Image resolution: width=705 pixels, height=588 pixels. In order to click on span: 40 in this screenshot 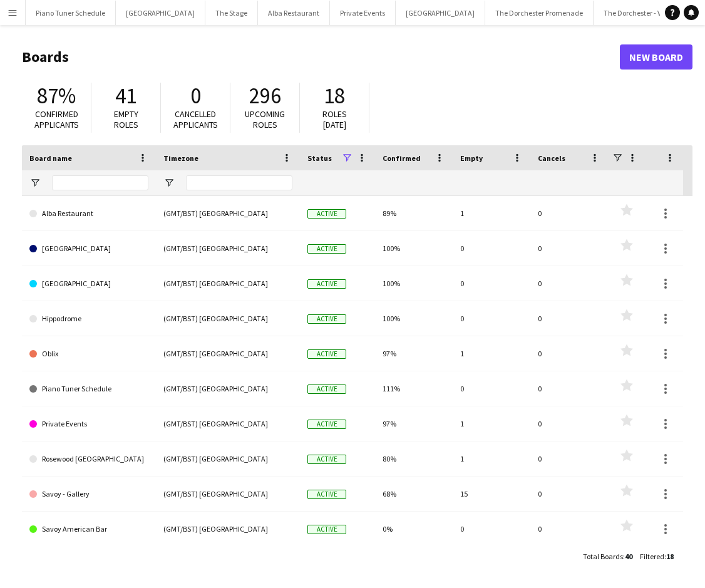, I will do `click(629, 556)`.